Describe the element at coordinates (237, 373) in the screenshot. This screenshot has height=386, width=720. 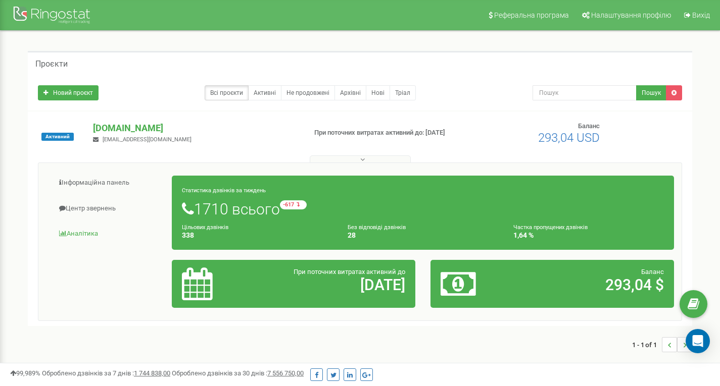
I see `span: Оброблено дзвінків за 30 днів :` at that location.